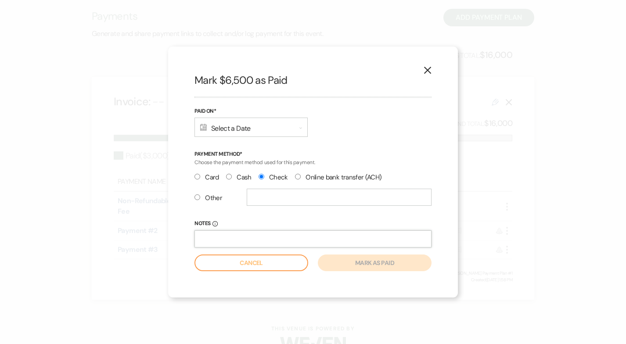 Image resolution: width=626 pixels, height=344 pixels. I want to click on label: Other, so click(208, 198).